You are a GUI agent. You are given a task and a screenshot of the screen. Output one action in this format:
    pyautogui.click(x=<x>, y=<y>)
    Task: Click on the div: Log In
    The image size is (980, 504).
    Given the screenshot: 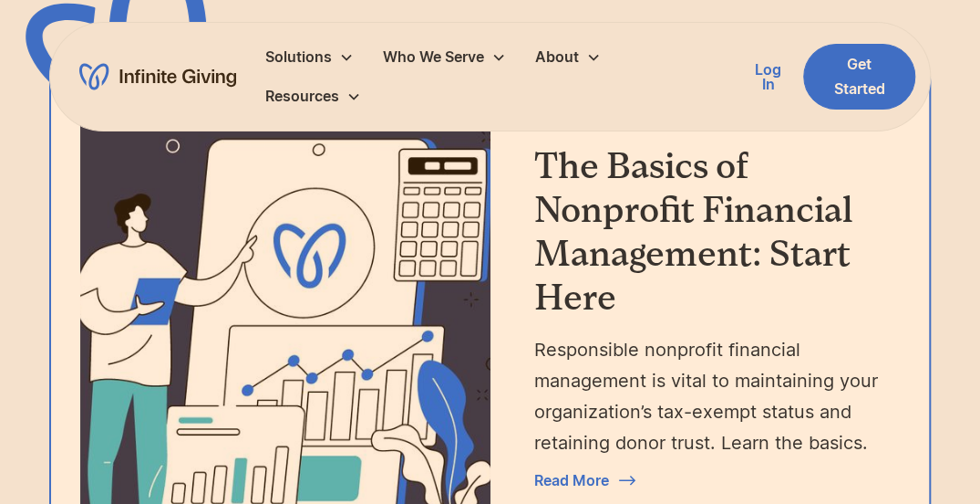 What is the action you would take?
    pyautogui.click(x=769, y=77)
    